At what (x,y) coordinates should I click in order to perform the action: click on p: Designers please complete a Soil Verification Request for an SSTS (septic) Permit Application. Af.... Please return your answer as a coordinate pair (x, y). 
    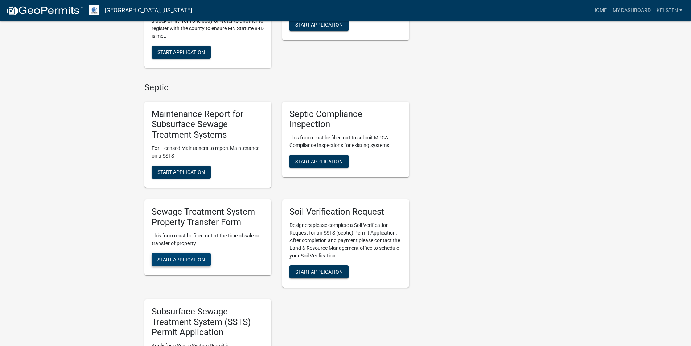
    Looking at the image, I should click on (346, 240).